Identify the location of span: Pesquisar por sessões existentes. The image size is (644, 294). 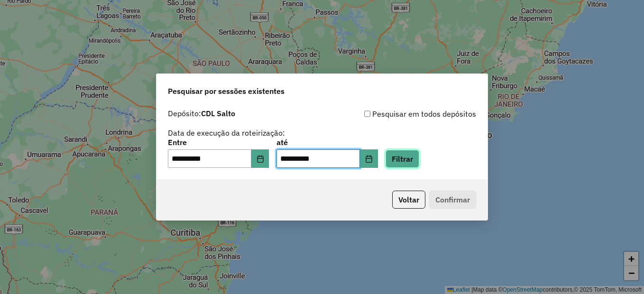
(226, 91).